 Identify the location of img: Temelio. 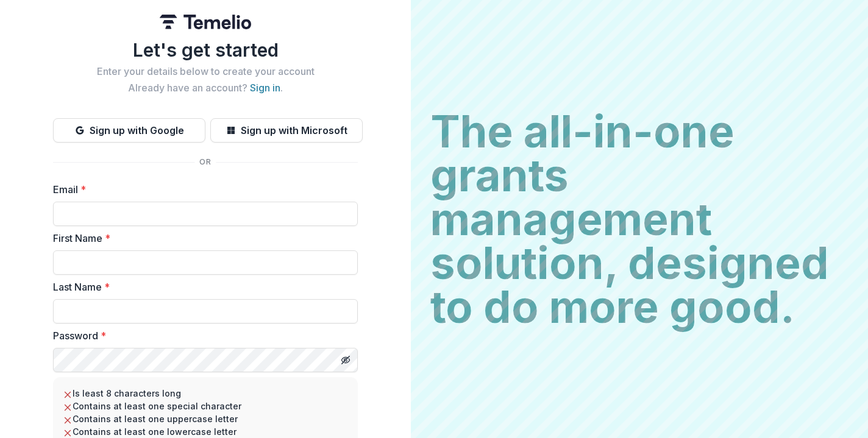
(205, 22).